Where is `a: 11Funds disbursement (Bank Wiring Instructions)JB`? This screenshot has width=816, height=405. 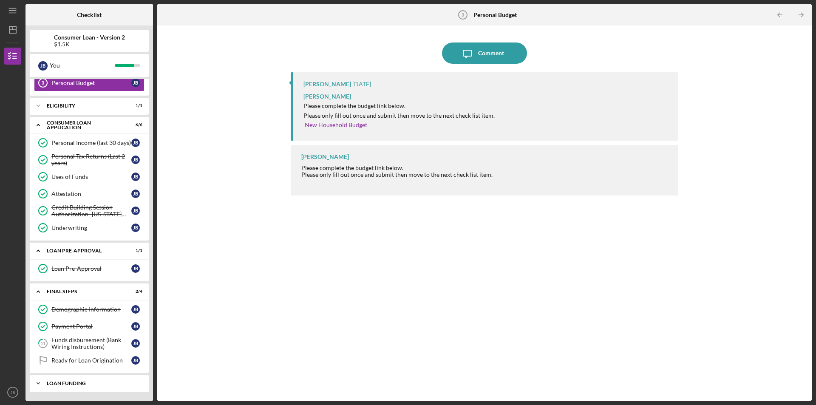
a: 11Funds disbursement (Bank Wiring Instructions)JB is located at coordinates (89, 343).